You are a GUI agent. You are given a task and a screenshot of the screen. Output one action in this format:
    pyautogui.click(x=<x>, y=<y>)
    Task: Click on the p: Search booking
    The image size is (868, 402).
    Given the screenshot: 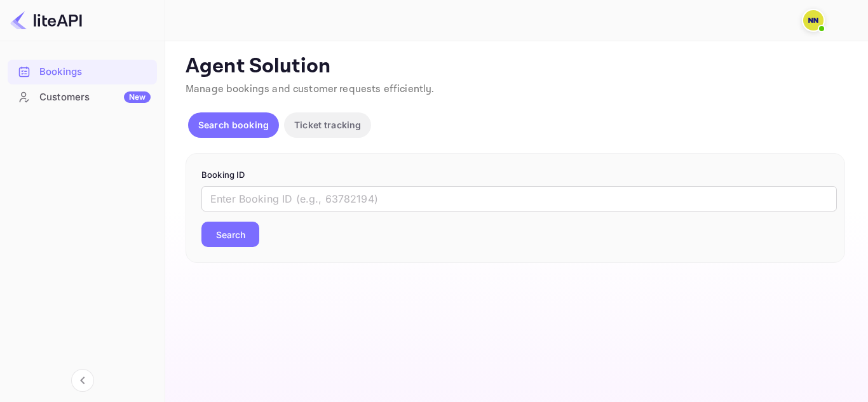 What is the action you would take?
    pyautogui.click(x=233, y=125)
    